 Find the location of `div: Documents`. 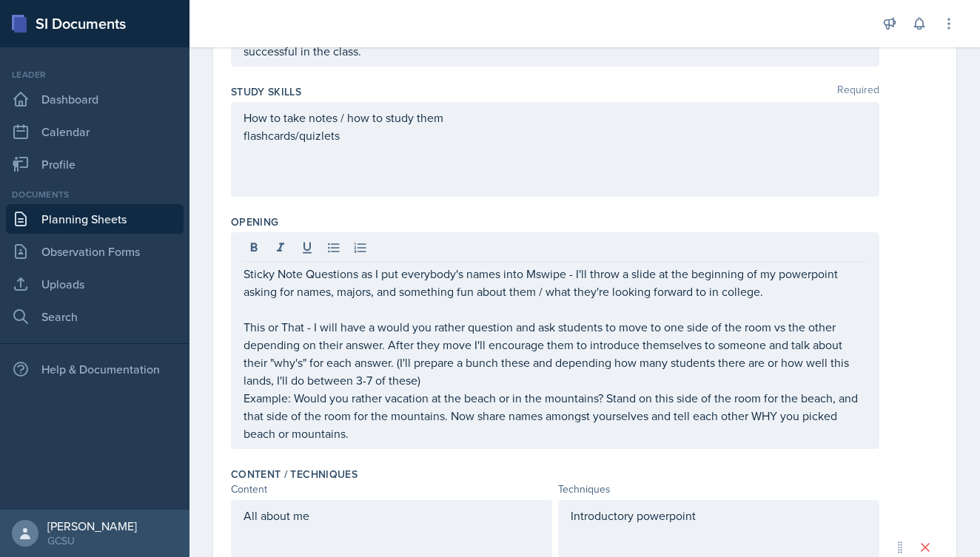

div: Documents is located at coordinates (95, 195).